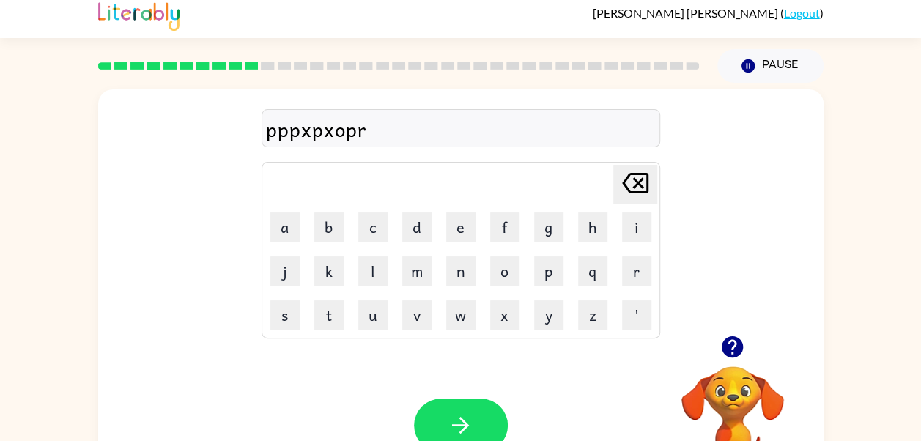  Describe the element at coordinates (461, 129) in the screenshot. I see `div: pppxpxopr` at that location.